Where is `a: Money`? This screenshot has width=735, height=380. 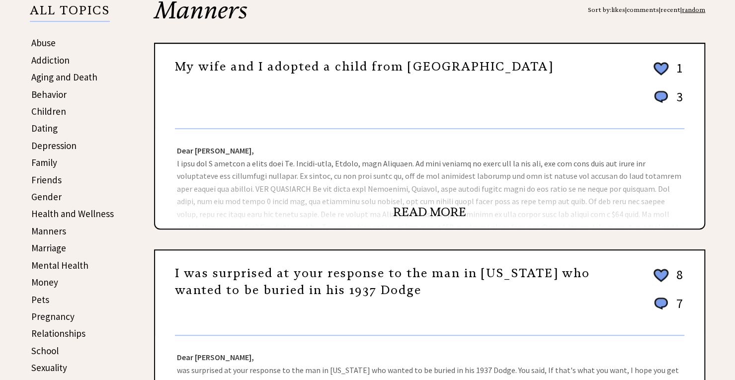 a: Money is located at coordinates (45, 282).